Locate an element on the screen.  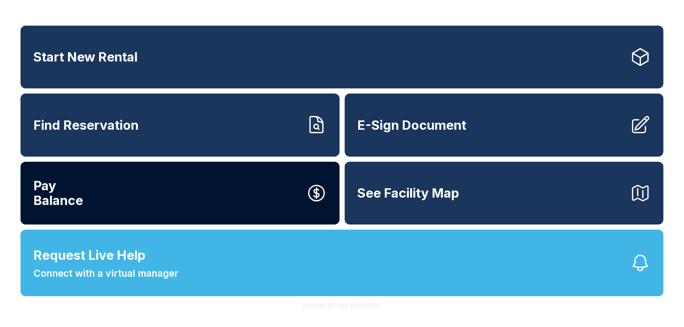
button: VersionkrrefDLawElMlwz8nfSsJ is located at coordinates (342, 306).